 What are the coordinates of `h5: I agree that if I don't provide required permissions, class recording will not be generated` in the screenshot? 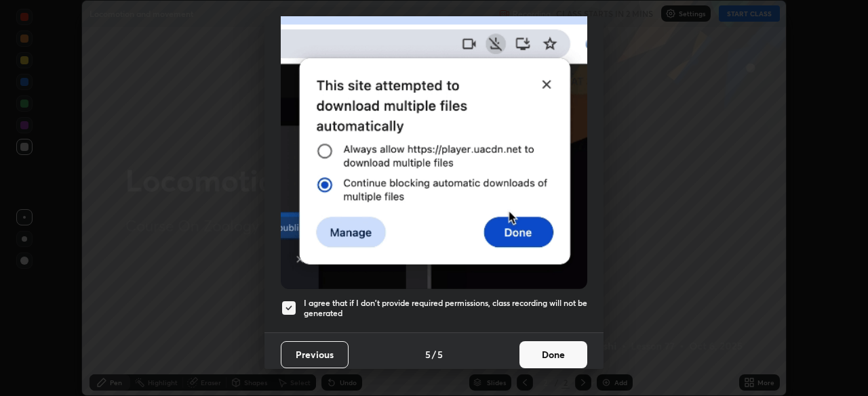 It's located at (445, 308).